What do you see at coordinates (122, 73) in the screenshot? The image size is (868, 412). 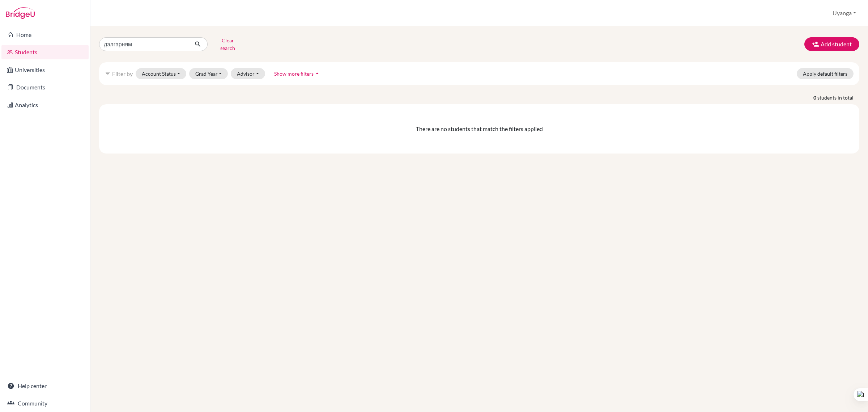 I see `span: Filter by` at bounding box center [122, 73].